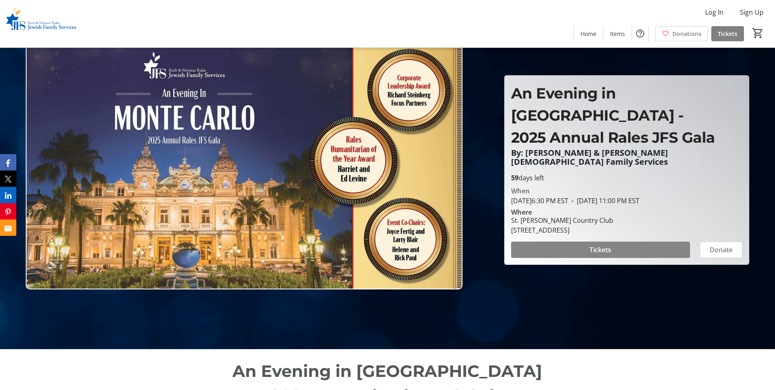 This screenshot has width=775, height=390. I want to click on button: Cart, so click(758, 33).